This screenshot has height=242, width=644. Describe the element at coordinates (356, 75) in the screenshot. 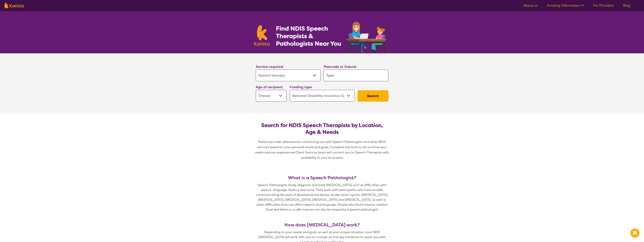

I see `input: Type` at that location.